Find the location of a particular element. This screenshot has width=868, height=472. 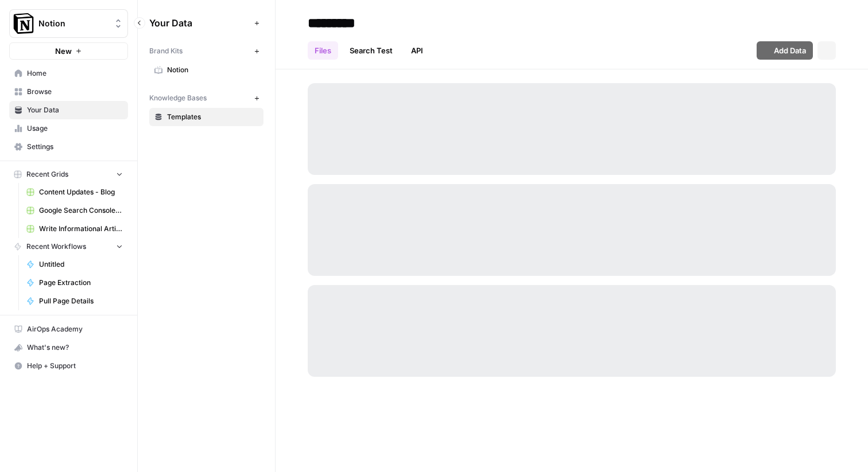

a: Search Test is located at coordinates (371, 50).